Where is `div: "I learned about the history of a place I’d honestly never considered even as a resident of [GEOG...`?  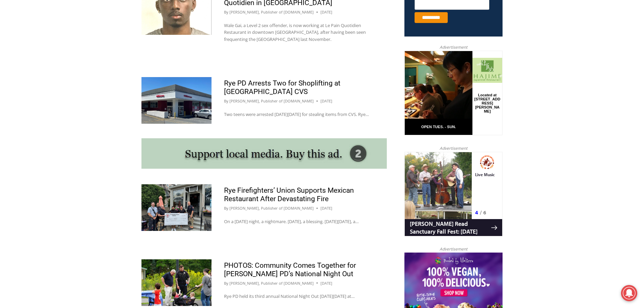 div: "I learned about the history of a place I’d honestly never considered even as a resident of [GEOG... is located at coordinates (246, 33).